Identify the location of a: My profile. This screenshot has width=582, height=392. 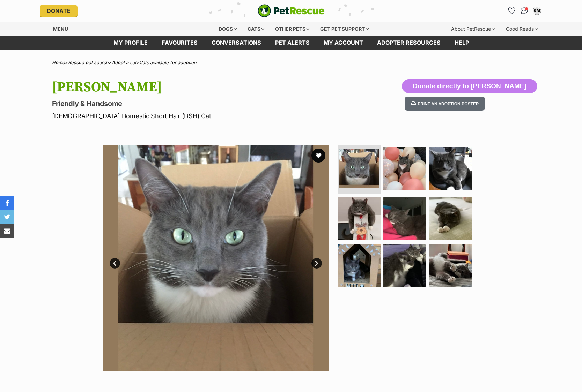
(131, 42).